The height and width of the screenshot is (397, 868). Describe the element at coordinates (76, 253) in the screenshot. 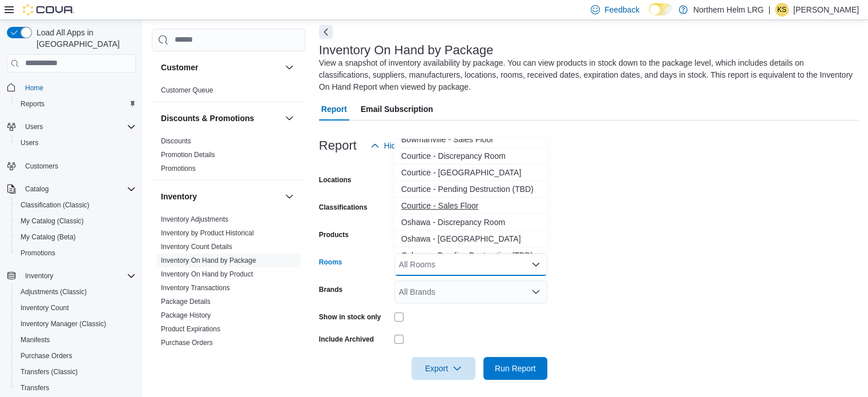

I see `button: Promotions` at that location.